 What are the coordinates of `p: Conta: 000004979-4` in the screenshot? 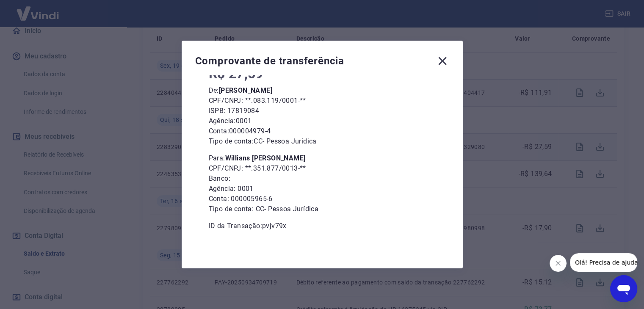 It's located at (322, 131).